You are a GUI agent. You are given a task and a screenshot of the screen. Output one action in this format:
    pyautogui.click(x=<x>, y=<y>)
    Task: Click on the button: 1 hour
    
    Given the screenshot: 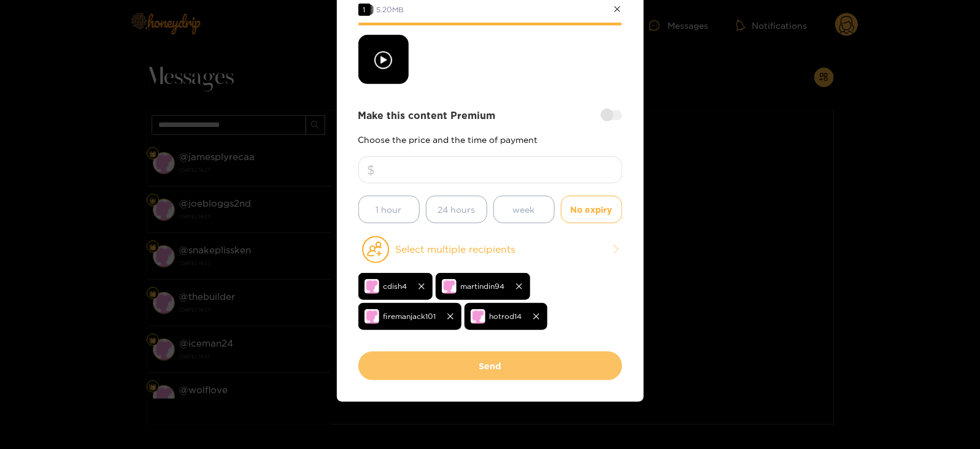 What is the action you would take?
    pyautogui.click(x=389, y=209)
    